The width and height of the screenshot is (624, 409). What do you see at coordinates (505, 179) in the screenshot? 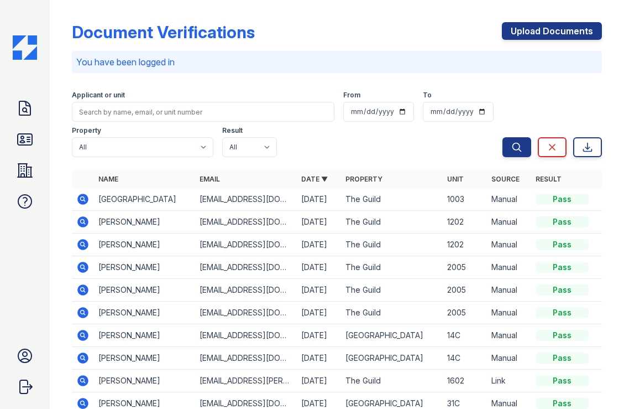
I see `a: Source` at bounding box center [505, 179].